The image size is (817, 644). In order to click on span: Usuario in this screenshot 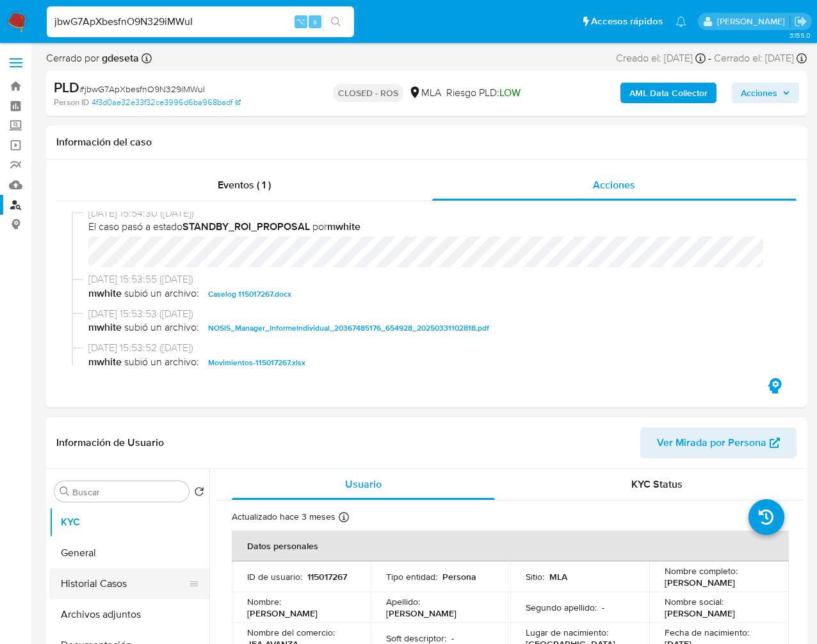, I will do `click(364, 484)`.